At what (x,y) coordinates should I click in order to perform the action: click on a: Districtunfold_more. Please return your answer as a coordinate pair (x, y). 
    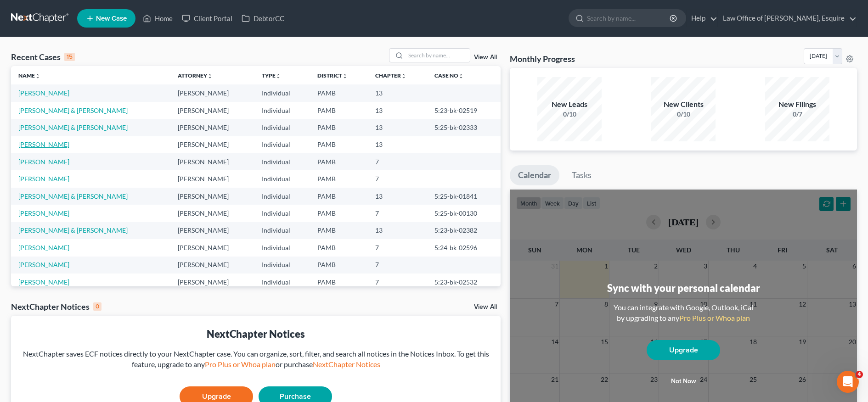
    Looking at the image, I should click on (333, 75).